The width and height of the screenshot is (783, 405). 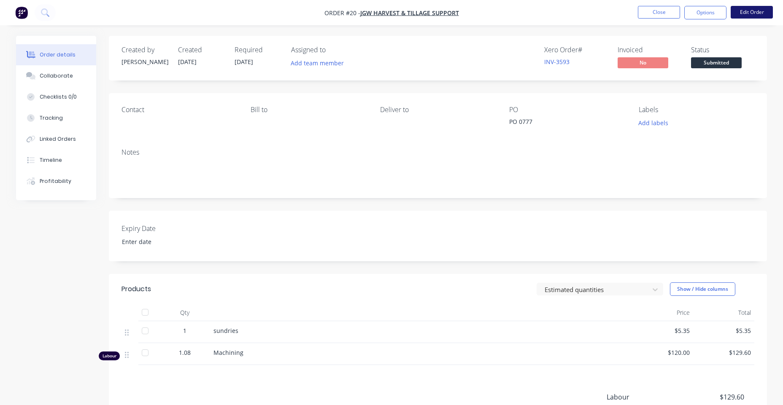 I want to click on div: PO, so click(x=567, y=110).